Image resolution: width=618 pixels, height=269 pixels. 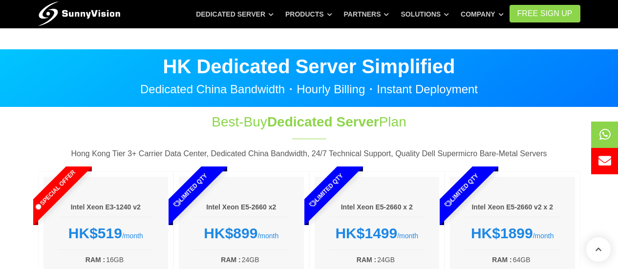 I want to click on h6: Intel Xeon E5-2660 v2 x 2, so click(x=513, y=208).